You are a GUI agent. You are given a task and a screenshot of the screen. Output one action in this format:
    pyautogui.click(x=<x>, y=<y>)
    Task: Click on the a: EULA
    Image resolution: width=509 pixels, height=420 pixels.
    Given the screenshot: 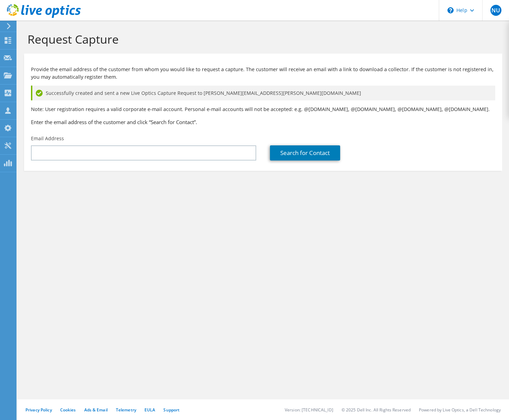 What is the action you would take?
    pyautogui.click(x=150, y=410)
    